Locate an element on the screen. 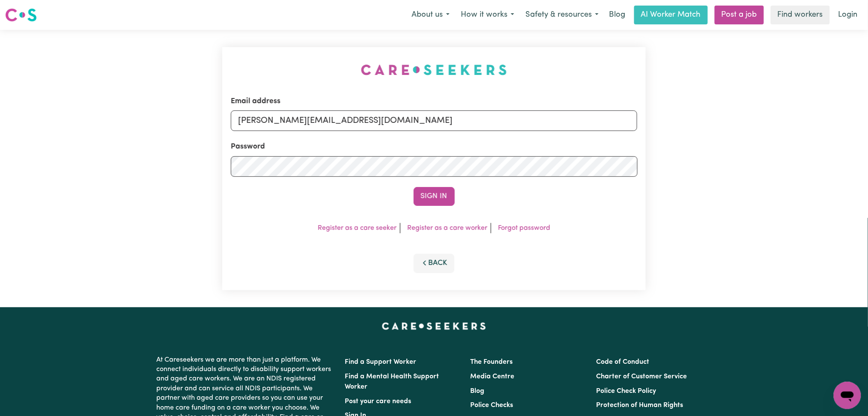  label: Password is located at coordinates (248, 147).